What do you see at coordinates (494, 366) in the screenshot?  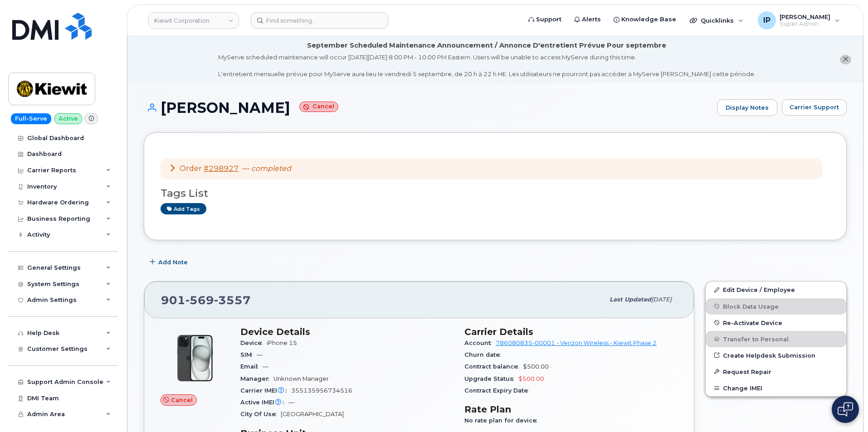 I see `span: Contract balance` at bounding box center [494, 366].